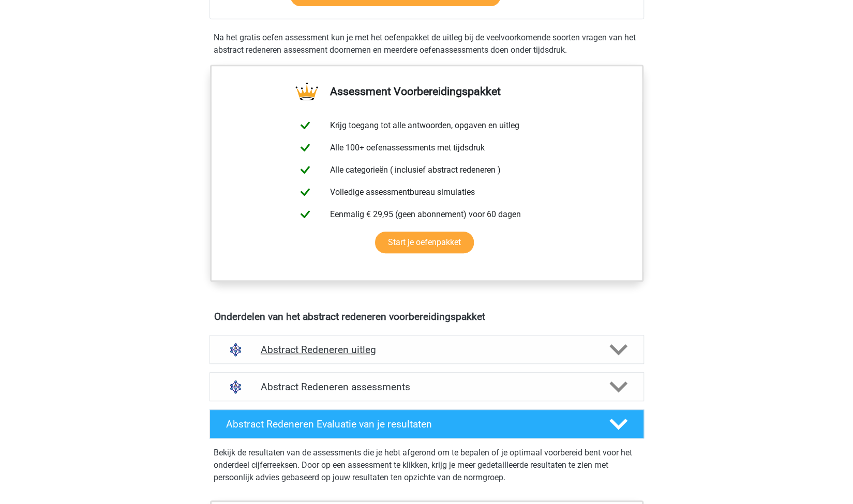 This screenshot has height=504, width=853. Describe the element at coordinates (426, 350) in the screenshot. I see `h4: Abstract Redeneren uitleg` at that location.